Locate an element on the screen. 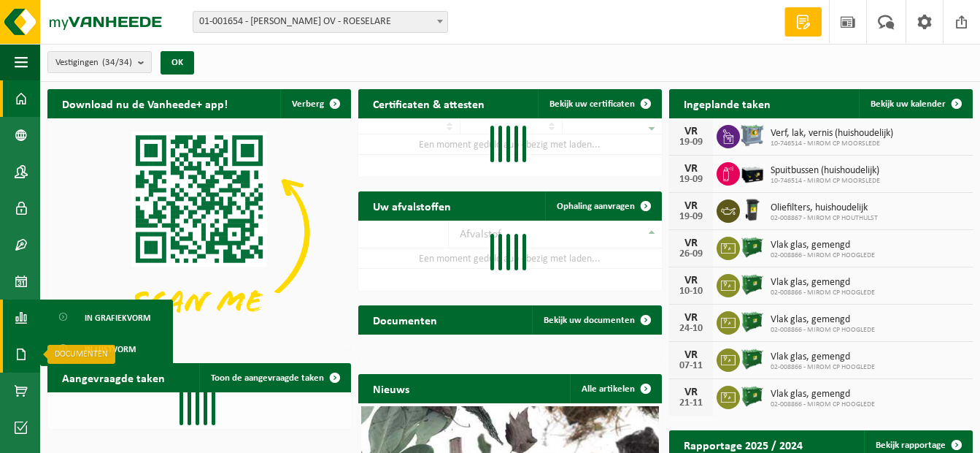 Image resolution: width=980 pixels, height=453 pixels. a: Bekijk uw kalender is located at coordinates (916, 103).